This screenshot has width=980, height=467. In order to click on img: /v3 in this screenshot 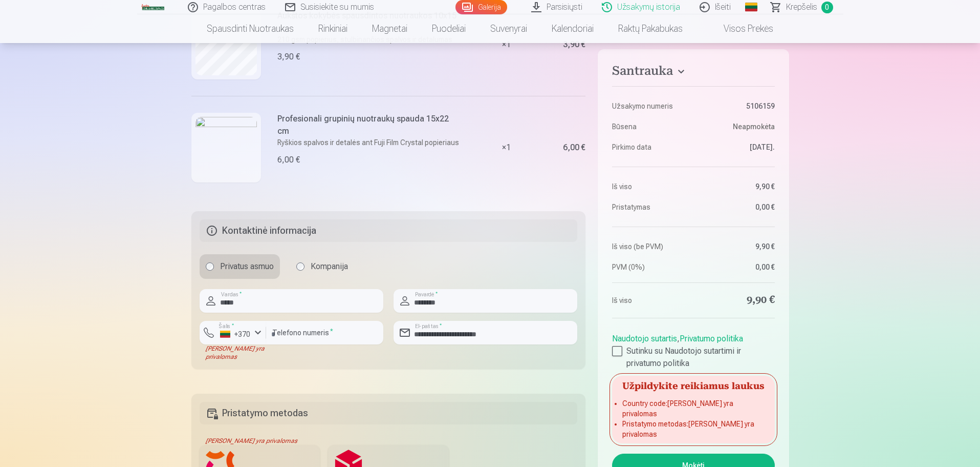, I will do `click(153, 7)`.